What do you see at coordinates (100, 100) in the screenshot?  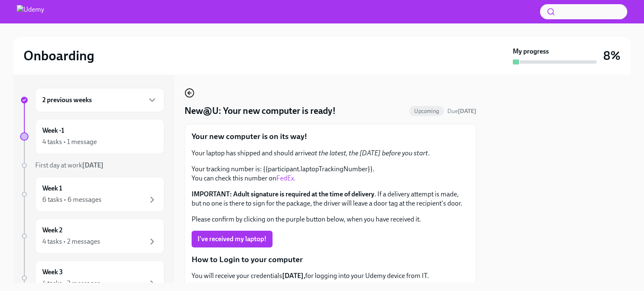 I see `div: 2 previous weeks` at bounding box center [100, 100].